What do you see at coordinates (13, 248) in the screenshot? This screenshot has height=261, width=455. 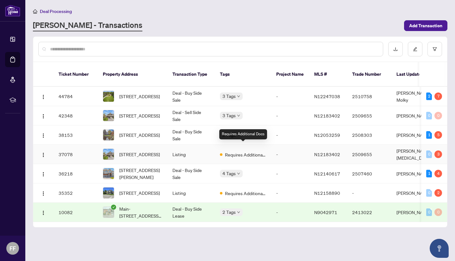 I see `span: FF` at bounding box center [13, 248].